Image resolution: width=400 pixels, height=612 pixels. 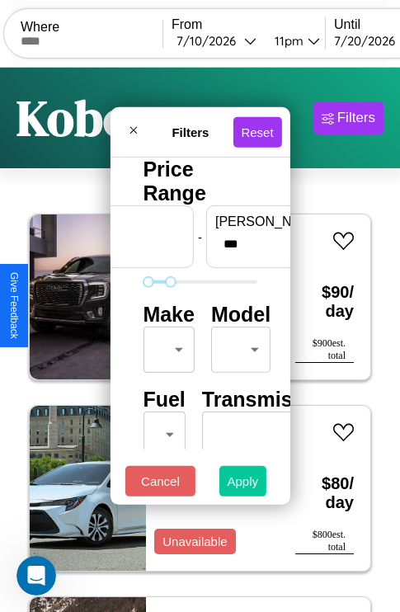 What do you see at coordinates (241, 314) in the screenshot?
I see `h4: Model` at bounding box center [241, 314].